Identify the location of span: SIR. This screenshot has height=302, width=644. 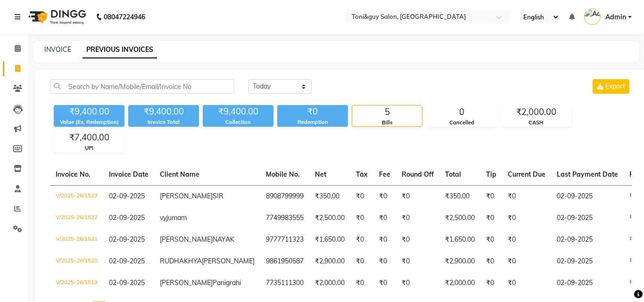
(218, 196).